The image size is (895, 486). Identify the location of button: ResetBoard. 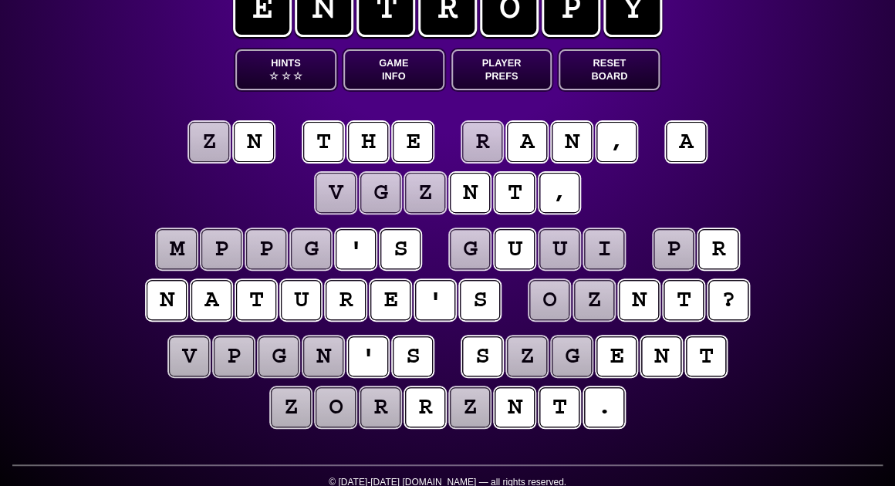
(609, 69).